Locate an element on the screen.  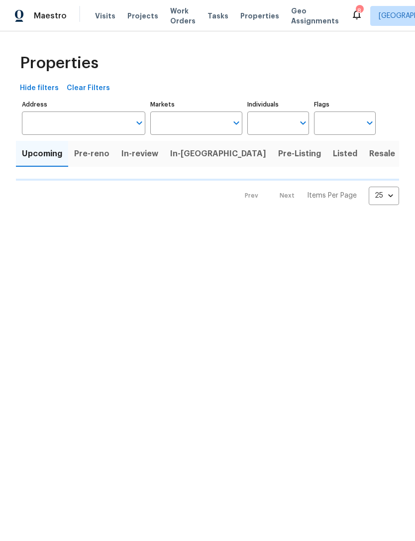
label: Address is located at coordinates (84, 105).